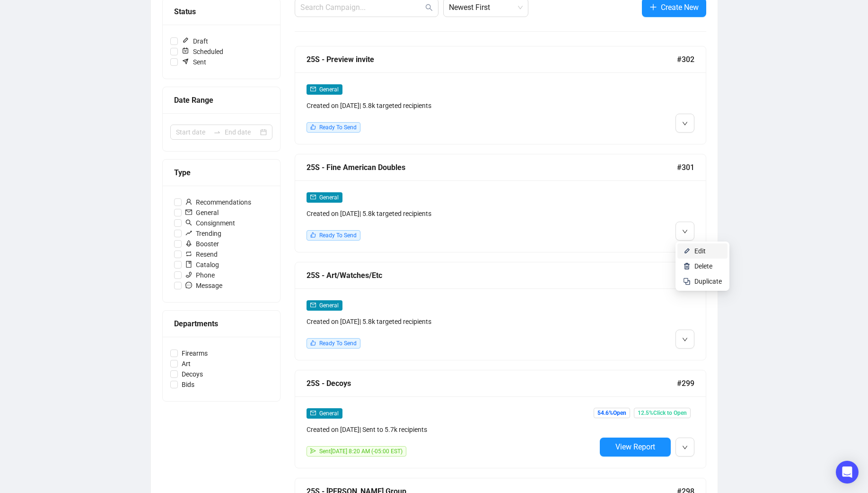  I want to click on div: Type, so click(222, 172).